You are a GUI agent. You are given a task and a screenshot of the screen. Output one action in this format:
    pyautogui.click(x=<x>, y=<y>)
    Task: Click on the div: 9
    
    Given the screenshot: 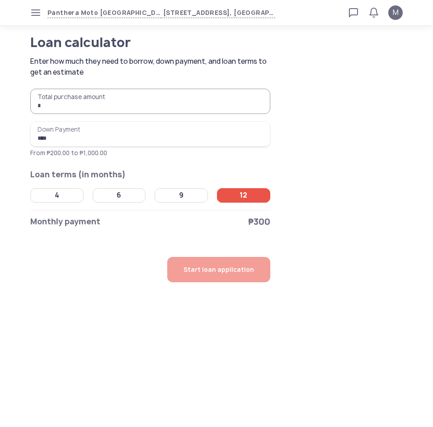 What is the action you would take?
    pyautogui.click(x=181, y=195)
    